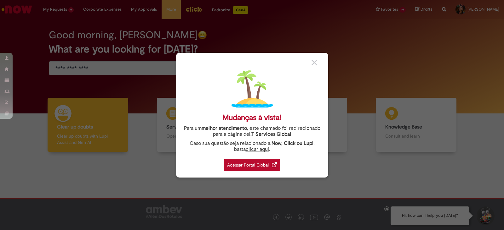  I want to click on a: clicar aqui, so click(257, 148).